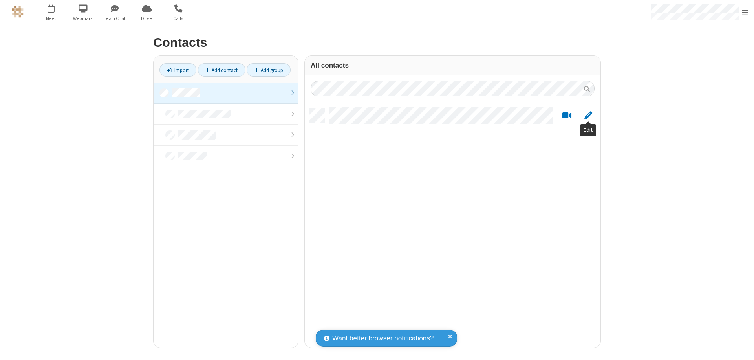  What do you see at coordinates (83, 18) in the screenshot?
I see `span: Webinars` at bounding box center [83, 18].